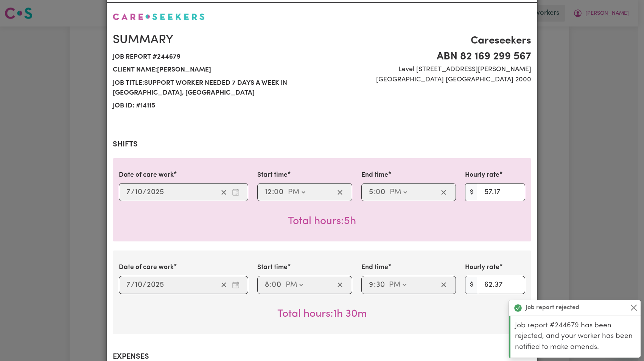 This screenshot has height=361, width=644. I want to click on span: Total hours worked: 5 hours, so click(322, 221).